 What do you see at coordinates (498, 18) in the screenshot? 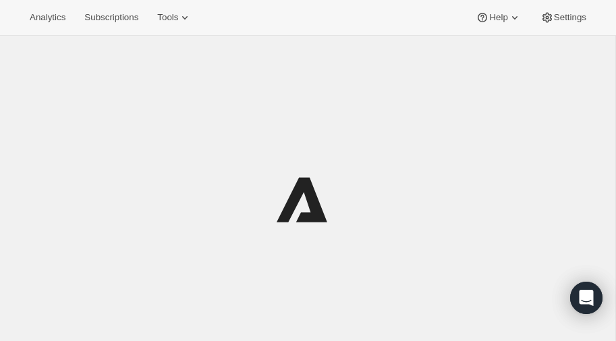
I see `button: Help` at bounding box center [498, 18].